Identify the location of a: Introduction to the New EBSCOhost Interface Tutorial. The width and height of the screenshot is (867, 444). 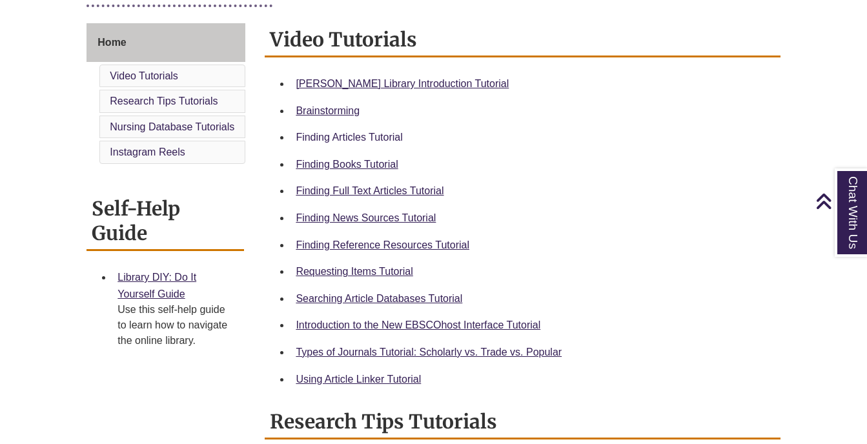
(418, 325).